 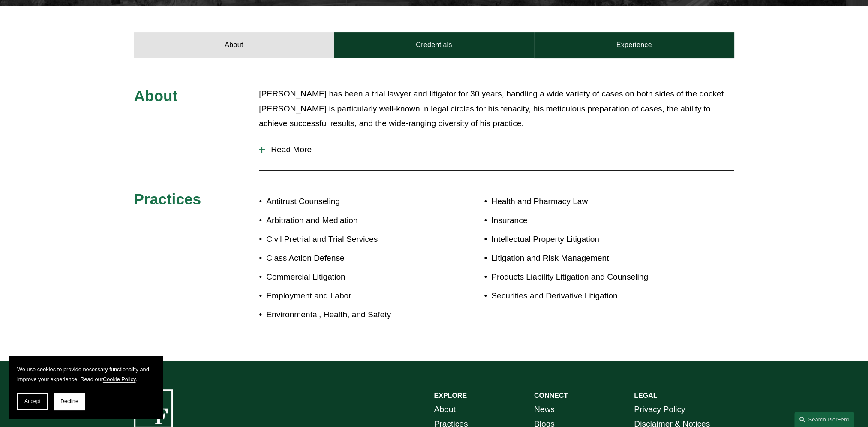 What do you see at coordinates (156, 96) in the screenshot?
I see `span: About` at bounding box center [156, 96].